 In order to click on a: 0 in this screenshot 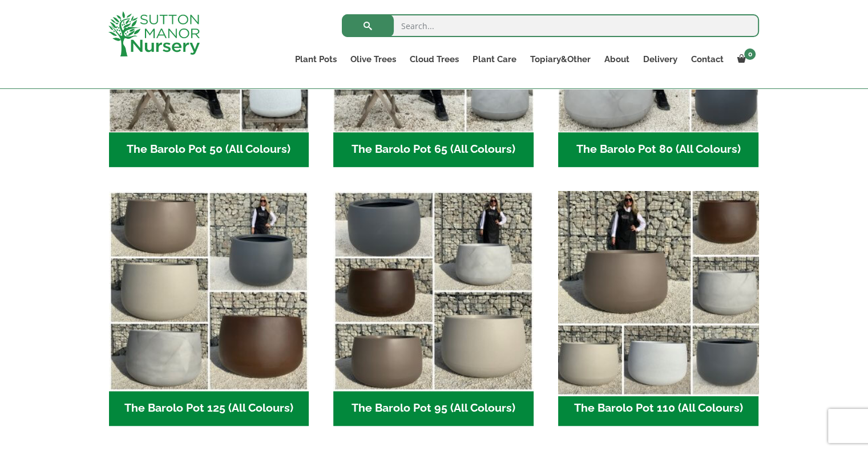, I will do `click(744, 59)`.